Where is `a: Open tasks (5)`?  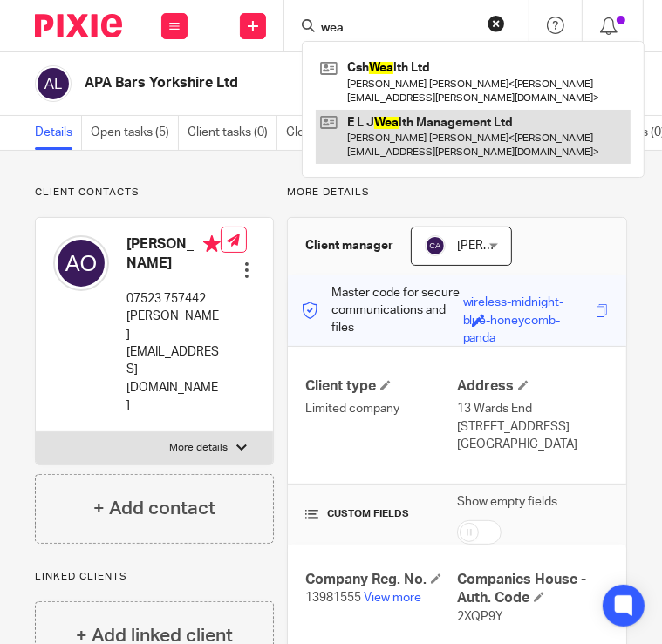 a: Open tasks (5) is located at coordinates (135, 133).